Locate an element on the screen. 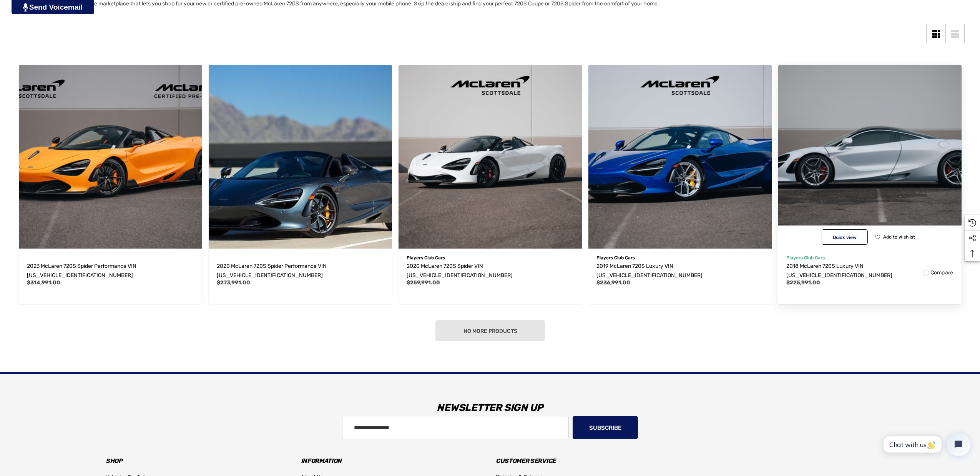 This screenshot has height=476, width=980. button: Wishlist is located at coordinates (895, 237).